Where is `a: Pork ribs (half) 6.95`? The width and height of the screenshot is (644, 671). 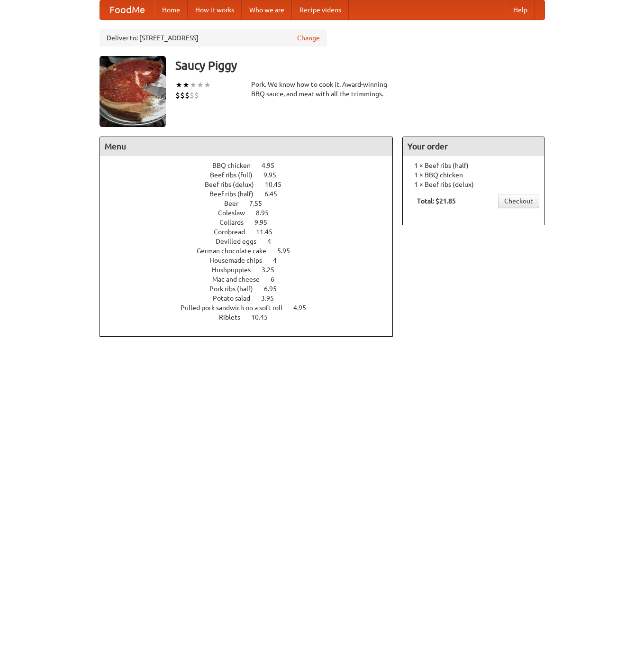 a: Pork ribs (half) 6.95 is located at coordinates (252, 289).